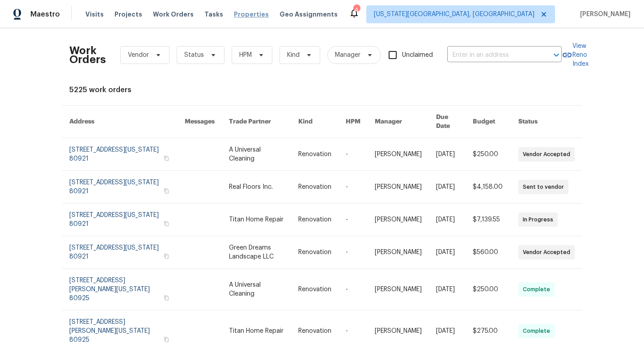 The image size is (644, 348). Describe the element at coordinates (120, 122) in the screenshot. I see `th: Address` at that location.